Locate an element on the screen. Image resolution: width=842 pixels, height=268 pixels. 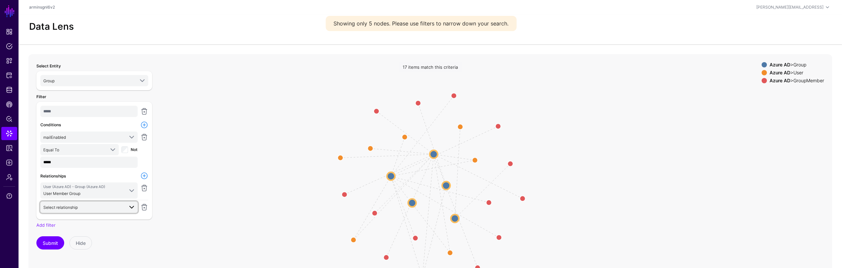
button: Submit is located at coordinates (50, 243).